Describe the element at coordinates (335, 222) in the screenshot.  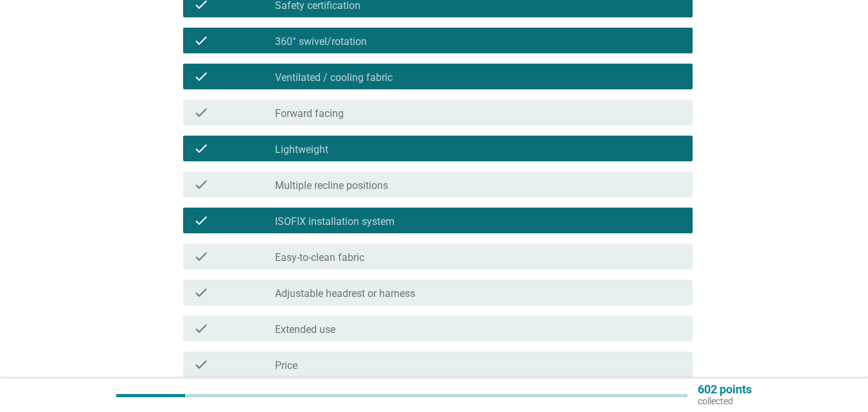
I see `label: ISOFIX installation system` at that location.